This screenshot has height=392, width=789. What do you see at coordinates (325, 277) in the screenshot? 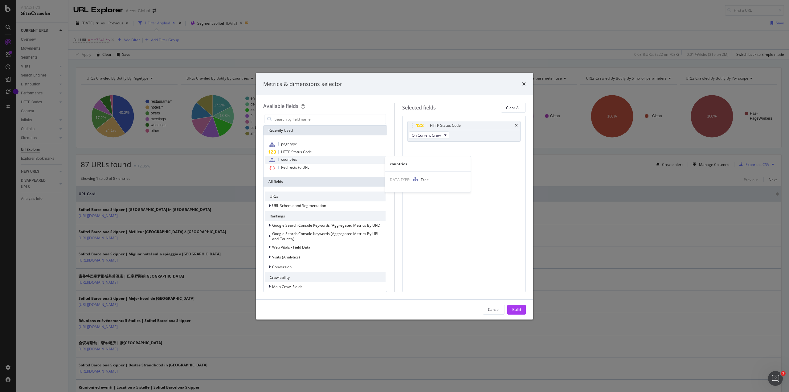
I see `div: Crawlability` at bounding box center [325, 277].